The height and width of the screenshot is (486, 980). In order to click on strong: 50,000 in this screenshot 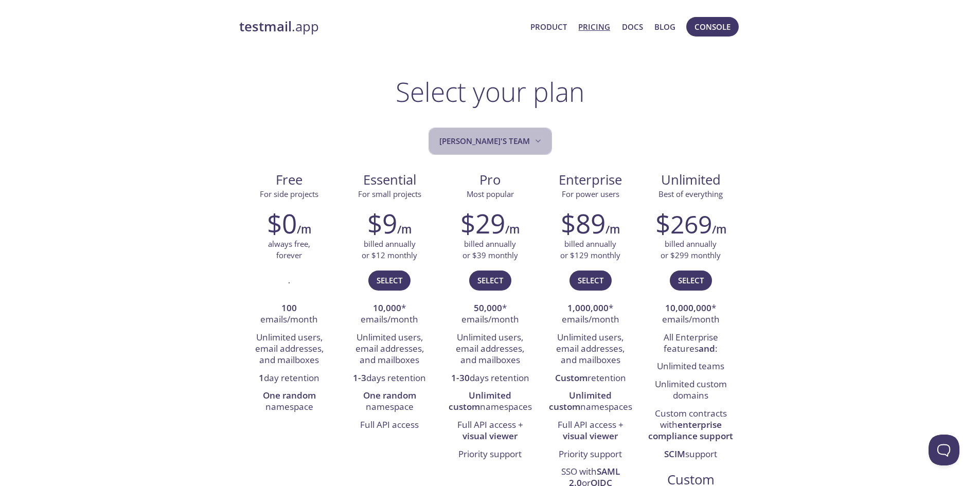, I will do `click(487, 308)`.